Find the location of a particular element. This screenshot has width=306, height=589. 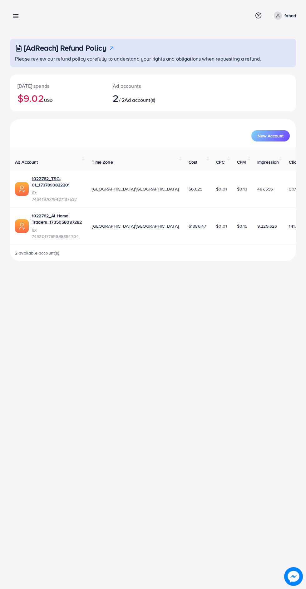

span: 9,229,626 is located at coordinates (267, 226).